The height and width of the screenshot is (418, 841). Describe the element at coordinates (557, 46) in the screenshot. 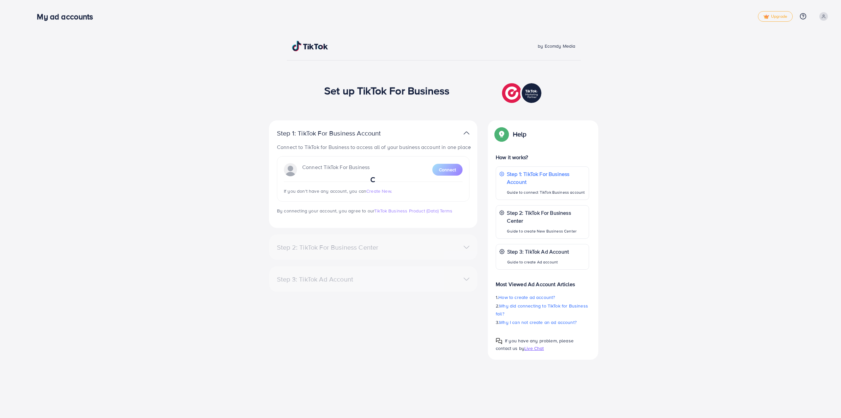

I see `span: by Ecomdy Media` at that location.